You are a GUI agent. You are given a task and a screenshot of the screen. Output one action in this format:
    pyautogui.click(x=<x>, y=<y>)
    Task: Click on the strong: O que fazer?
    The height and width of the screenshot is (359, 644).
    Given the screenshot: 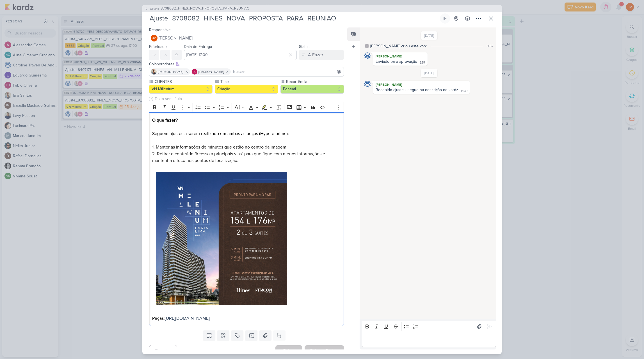 What is the action you would take?
    pyautogui.click(x=165, y=120)
    